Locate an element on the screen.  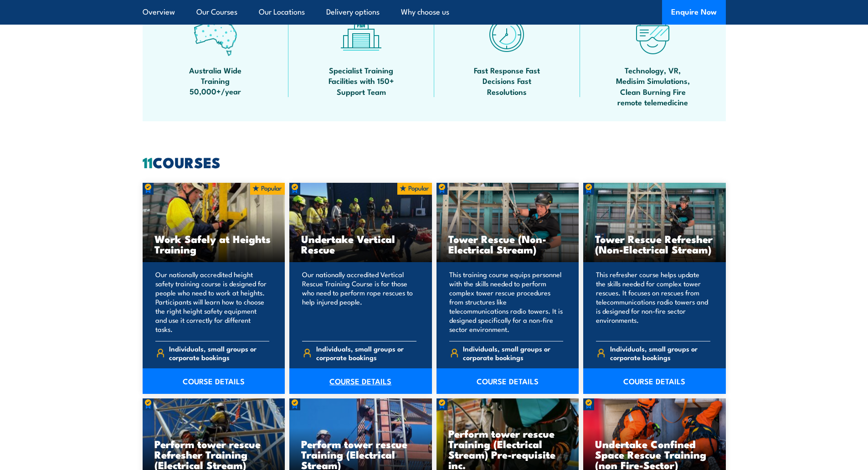
span: Australia Wide Training 50,000+/year is located at coordinates (215, 81).